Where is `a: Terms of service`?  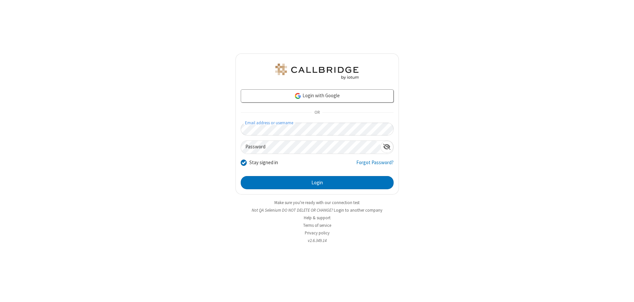
a: Terms of service is located at coordinates (317, 225).